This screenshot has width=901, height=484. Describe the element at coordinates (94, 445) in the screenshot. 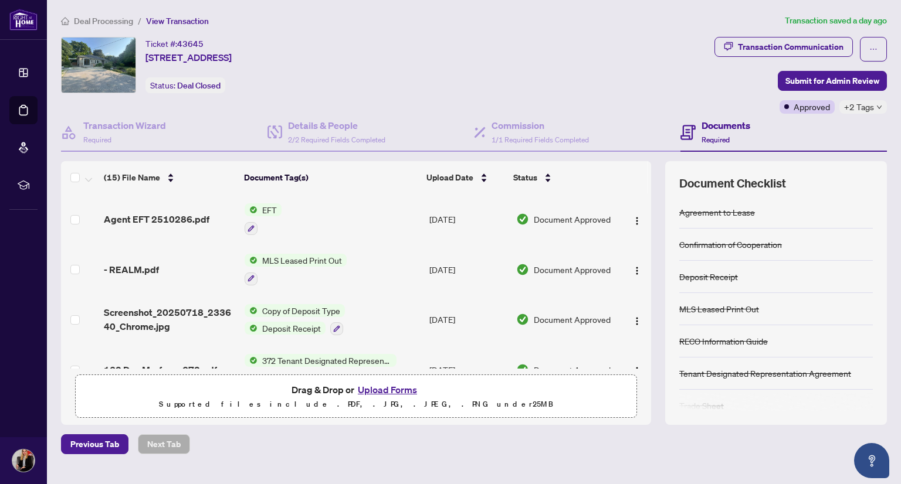

I see `span: Previous Tab` at that location.